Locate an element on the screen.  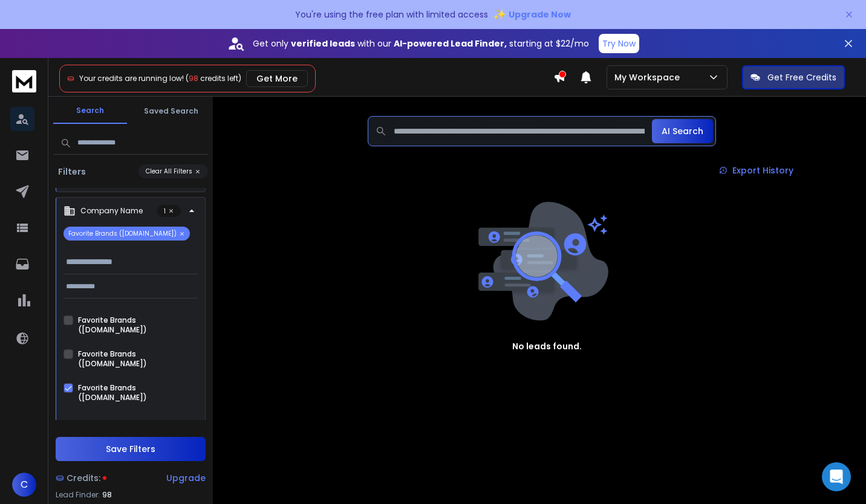
p: 1 is located at coordinates (169, 211).